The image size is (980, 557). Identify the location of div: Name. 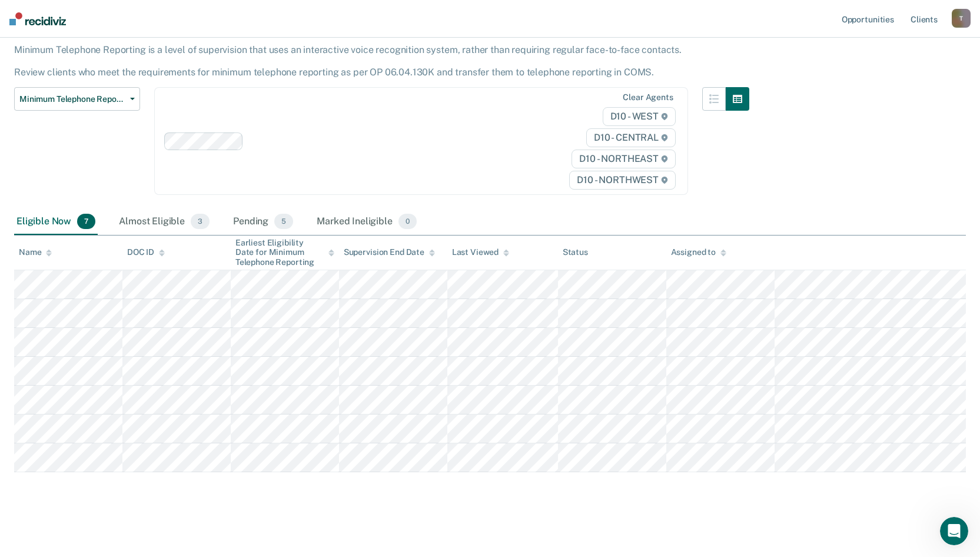
(35, 252).